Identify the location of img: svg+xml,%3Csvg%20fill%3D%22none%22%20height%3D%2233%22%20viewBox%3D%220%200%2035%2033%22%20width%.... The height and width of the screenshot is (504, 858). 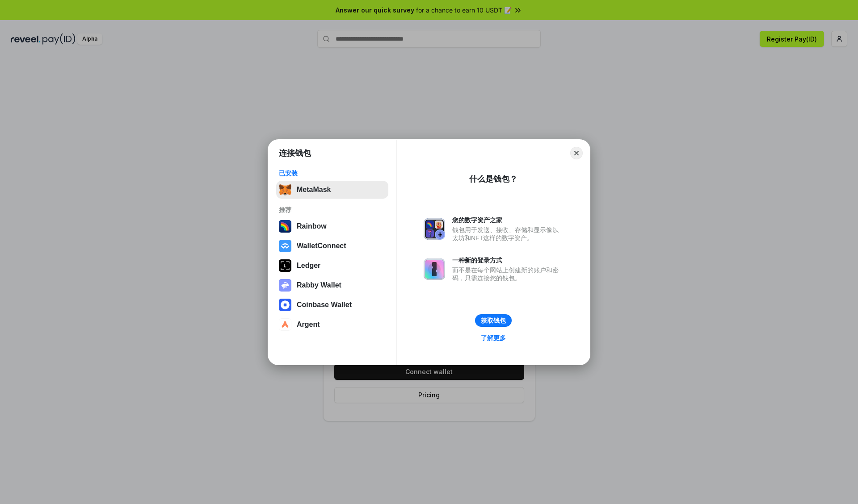
(285, 190).